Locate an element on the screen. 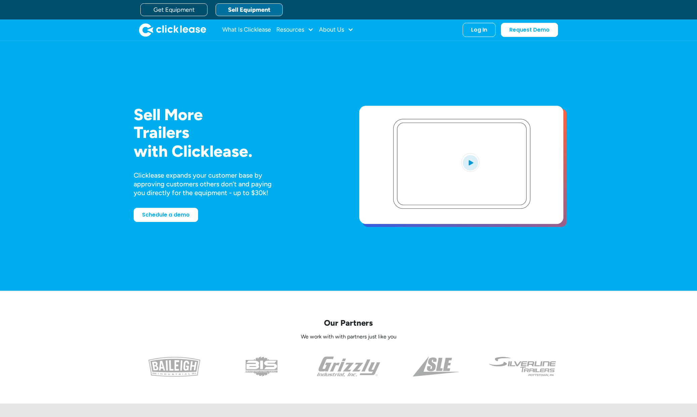 The width and height of the screenshot is (697, 417). img: Blue play button logo on a light blue circular background is located at coordinates (471, 163).